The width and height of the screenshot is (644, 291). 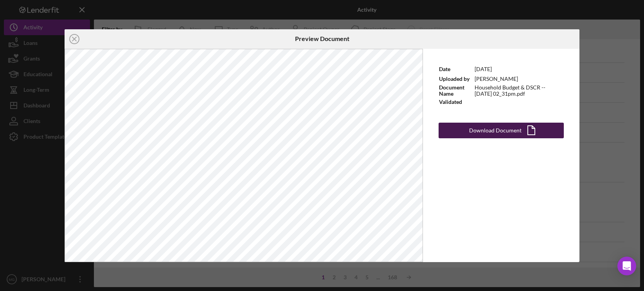 I want to click on h6: Preview Document, so click(x=322, y=38).